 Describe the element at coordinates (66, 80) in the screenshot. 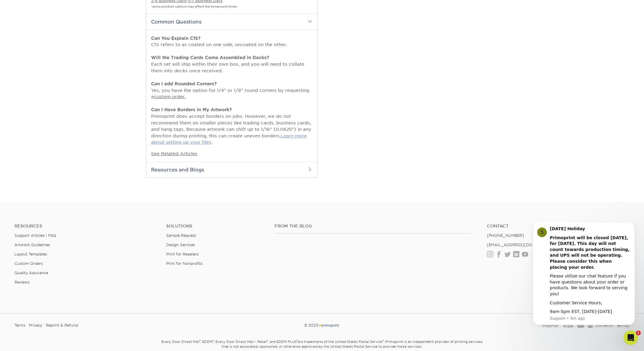

I see `div: Customer Service Hours;` at that location.